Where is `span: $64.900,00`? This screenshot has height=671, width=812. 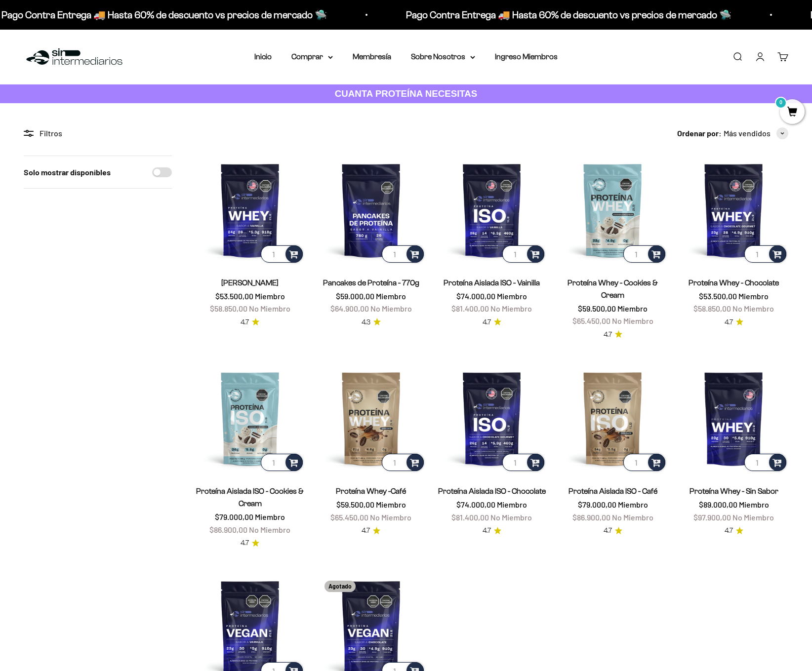 span: $64.900,00 is located at coordinates (350, 308).